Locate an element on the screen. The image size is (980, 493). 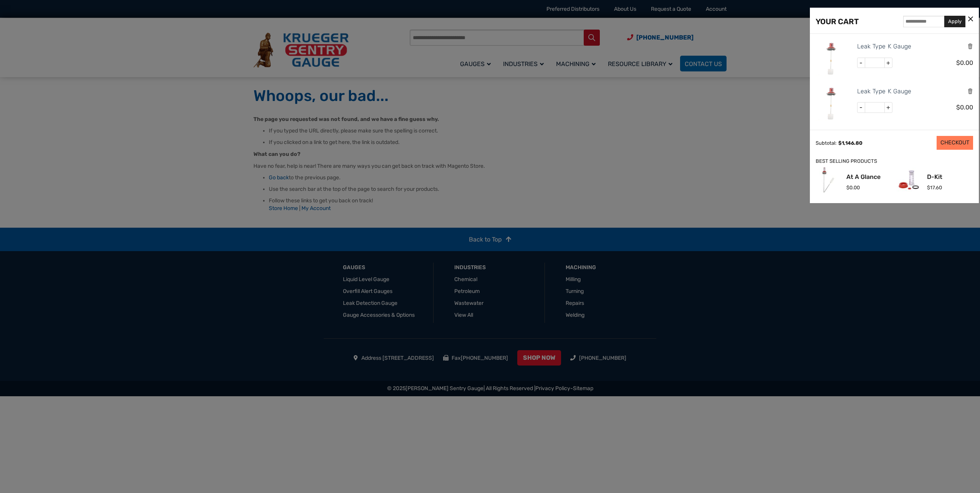
button: Apply is located at coordinates (954, 22).